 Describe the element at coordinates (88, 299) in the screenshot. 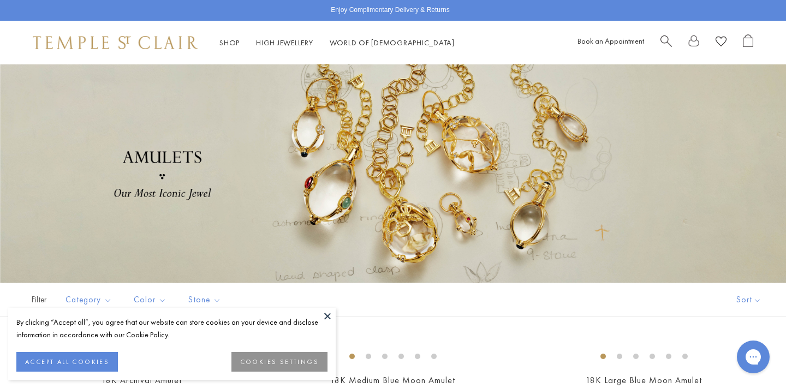

I see `button: Category` at that location.